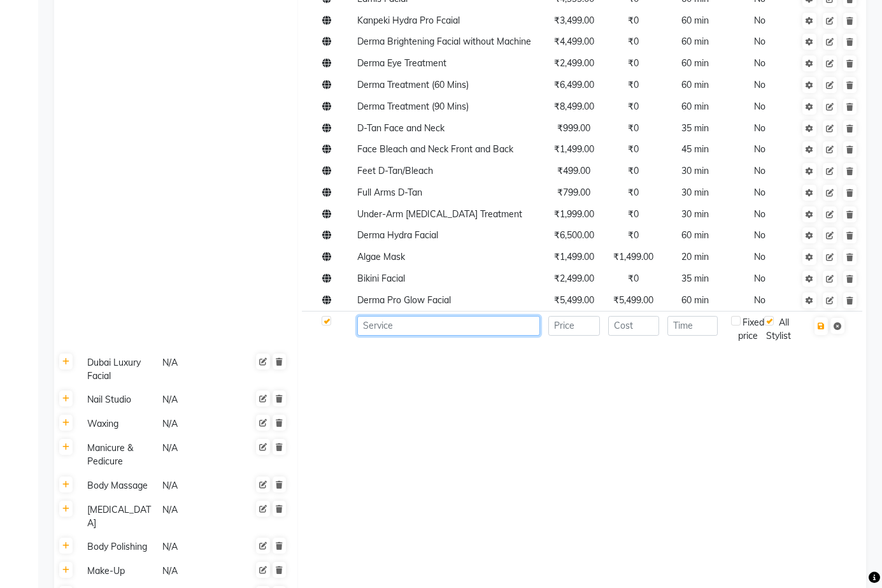 This screenshot has height=588, width=882. I want to click on div: All Stylist, so click(778, 329).